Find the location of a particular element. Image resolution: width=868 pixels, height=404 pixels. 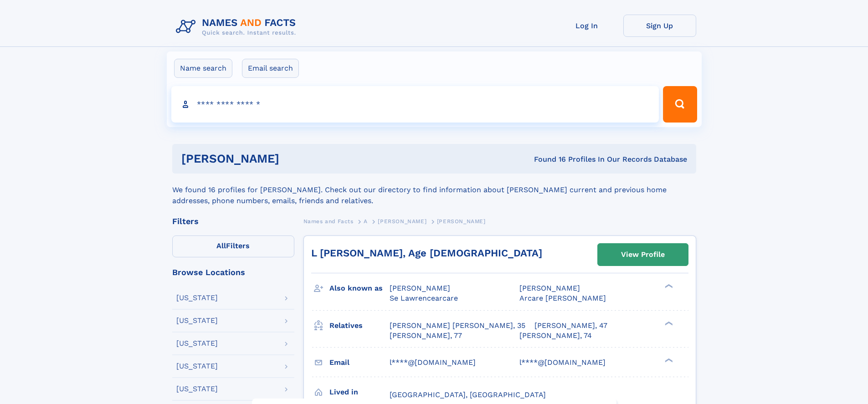

label: Filters is located at coordinates (233, 246).